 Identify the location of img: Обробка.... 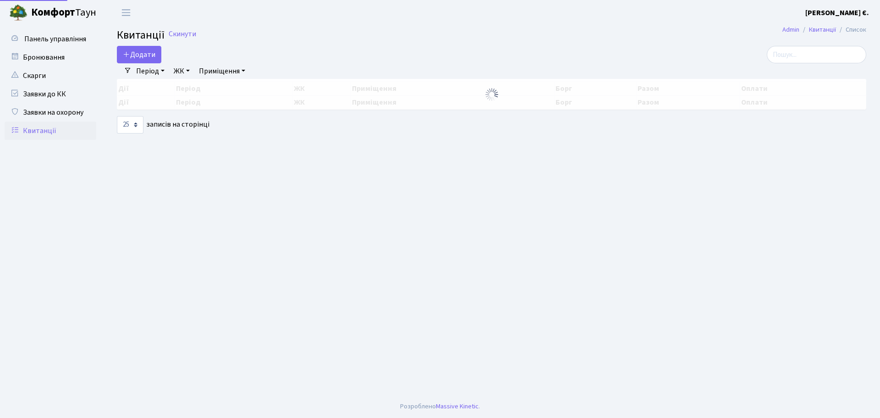
(492, 94).